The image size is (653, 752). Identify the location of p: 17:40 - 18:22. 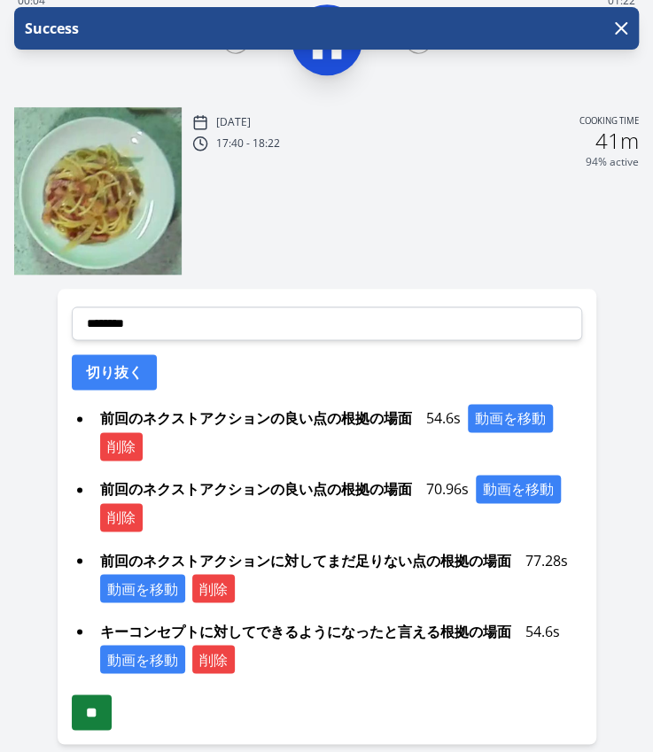
(247, 144).